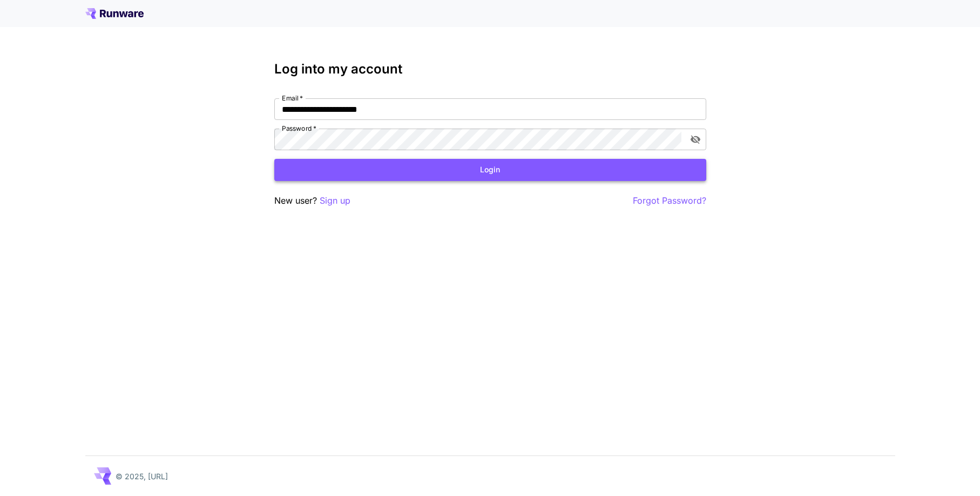 This screenshot has height=496, width=980. I want to click on label: Email, so click(292, 98).